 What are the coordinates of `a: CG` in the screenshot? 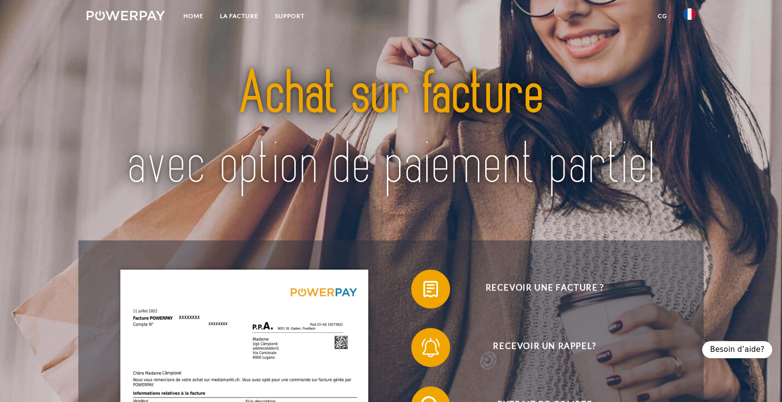 It's located at (663, 16).